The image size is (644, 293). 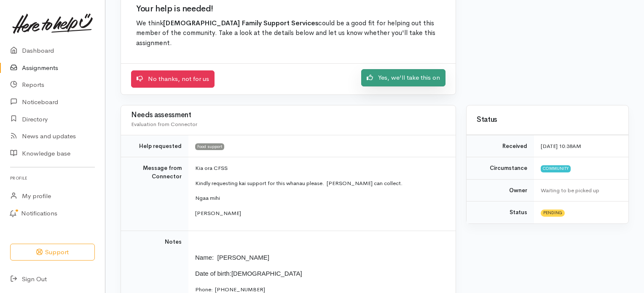 What do you see at coordinates (320, 168) in the screenshot?
I see `p: Kia ora CFSS` at bounding box center [320, 168].